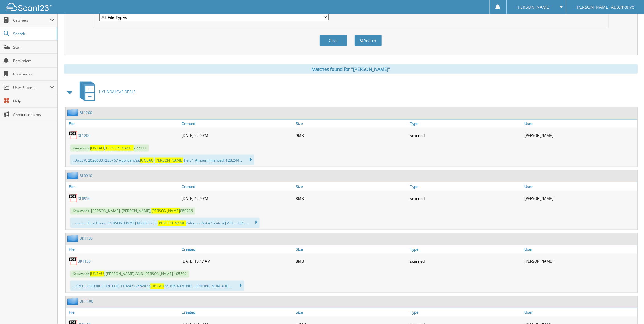  I want to click on span: Scan, so click(34, 47).